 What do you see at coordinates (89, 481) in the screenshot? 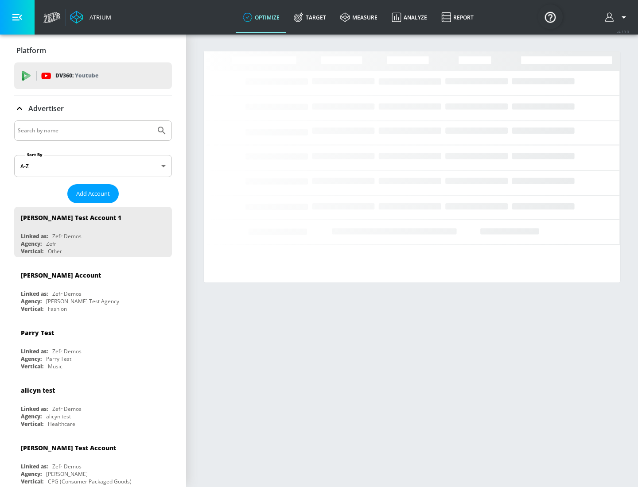
I see `div: CPG (Consumer Packaged Goods)` at bounding box center [89, 481].